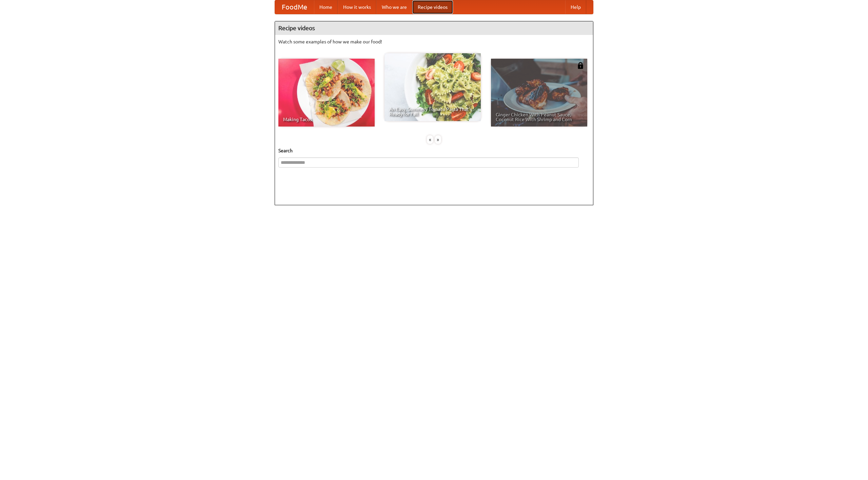 The height and width of the screenshot is (480, 868). I want to click on img: 483408.png, so click(580, 66).